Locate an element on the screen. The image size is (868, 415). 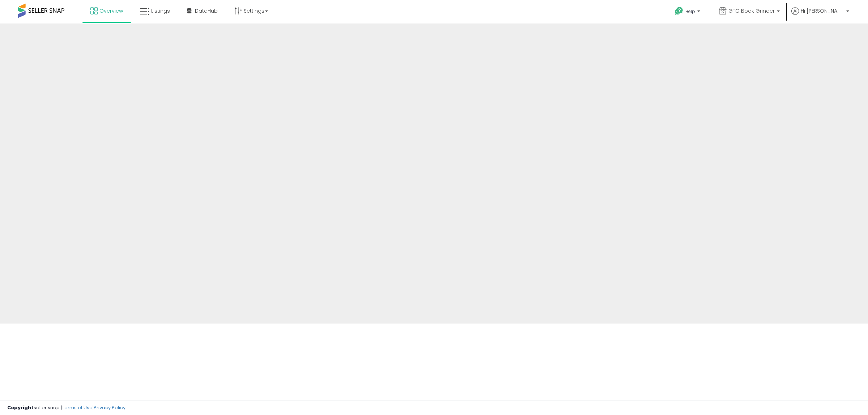
span: Help is located at coordinates (691, 12).